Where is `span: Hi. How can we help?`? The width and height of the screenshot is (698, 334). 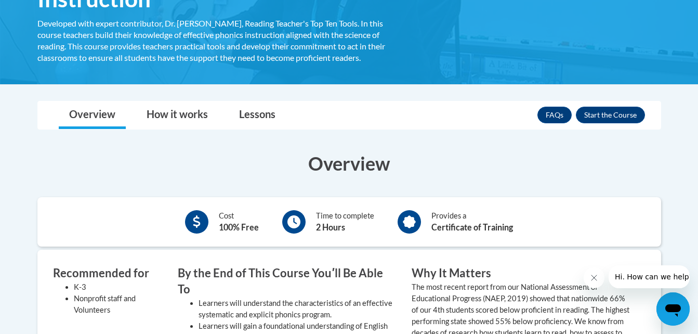 span: Hi. How can we help? is located at coordinates (45, 11).